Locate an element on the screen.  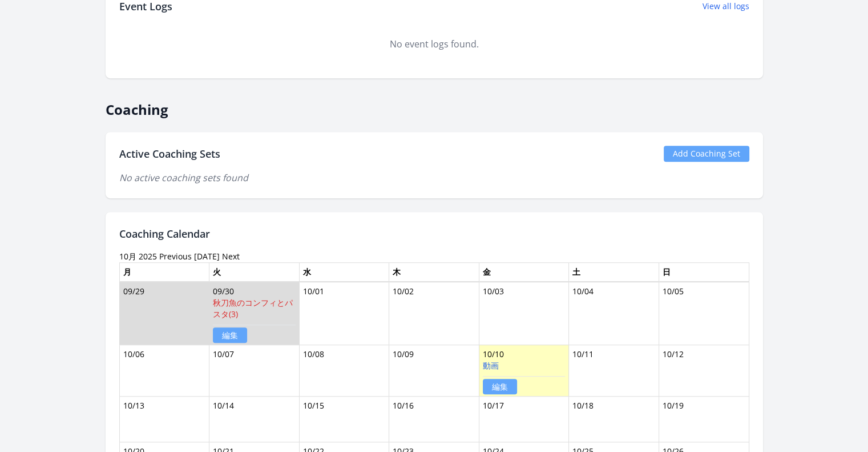
a: 秋刀魚のコンフィとパスタ(3) is located at coordinates (253, 308).